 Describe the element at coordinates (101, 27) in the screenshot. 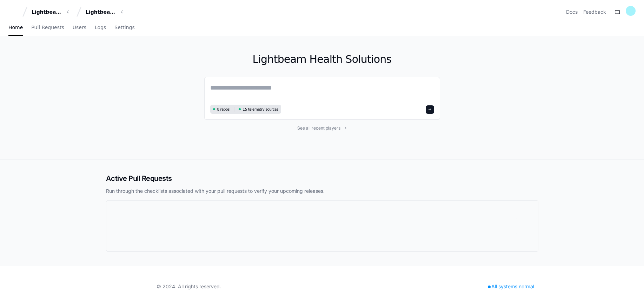

I see `span: Logs` at that location.